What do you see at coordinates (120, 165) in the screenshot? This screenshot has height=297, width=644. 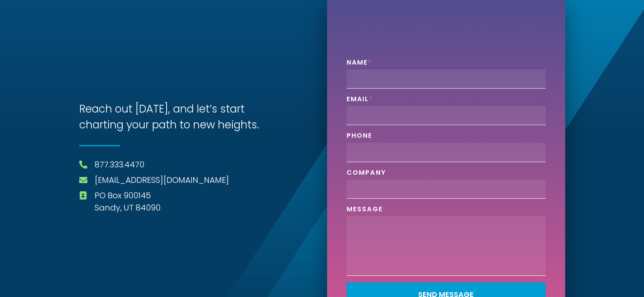 I see `a: 877.333.4470` at bounding box center [120, 165].